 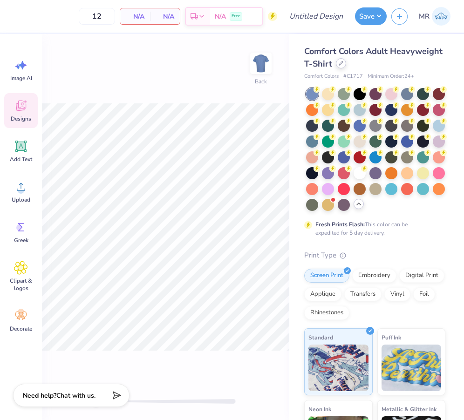 What do you see at coordinates (441, 16) in the screenshot?
I see `img: Marlee Rubner` at bounding box center [441, 16].